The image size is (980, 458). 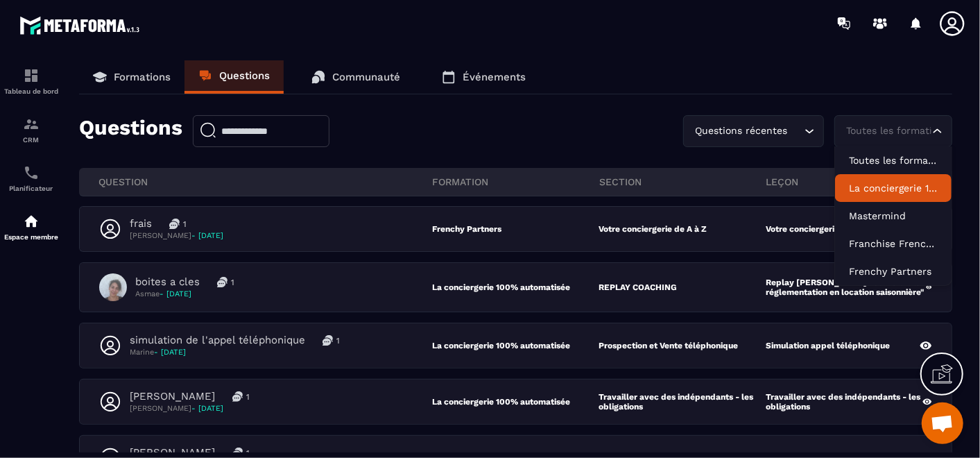 I want to click on p: Toutes les formations, so click(x=894, y=160).